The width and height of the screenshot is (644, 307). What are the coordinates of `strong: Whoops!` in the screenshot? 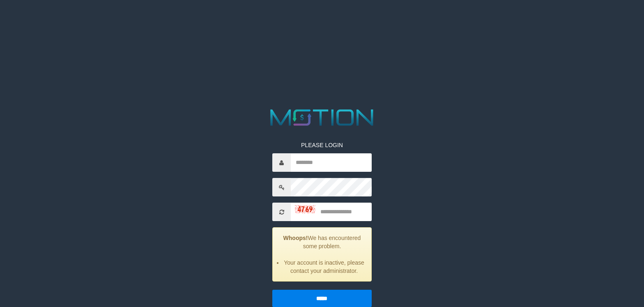 It's located at (296, 238).